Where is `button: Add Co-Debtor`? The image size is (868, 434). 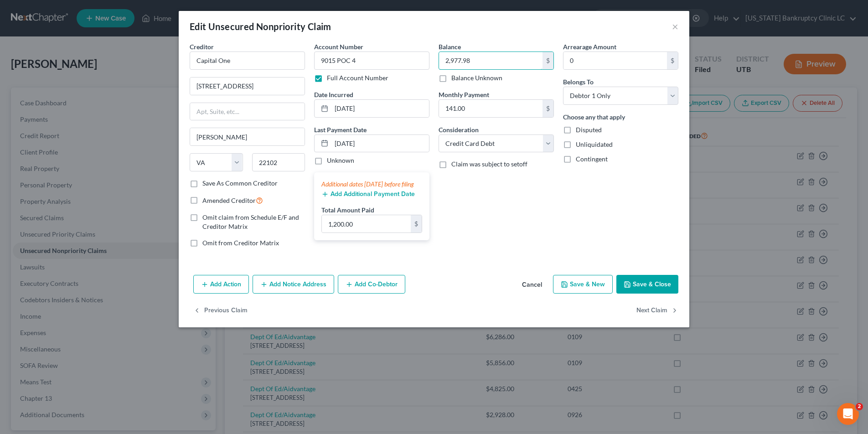 button: Add Co-Debtor is located at coordinates (372, 284).